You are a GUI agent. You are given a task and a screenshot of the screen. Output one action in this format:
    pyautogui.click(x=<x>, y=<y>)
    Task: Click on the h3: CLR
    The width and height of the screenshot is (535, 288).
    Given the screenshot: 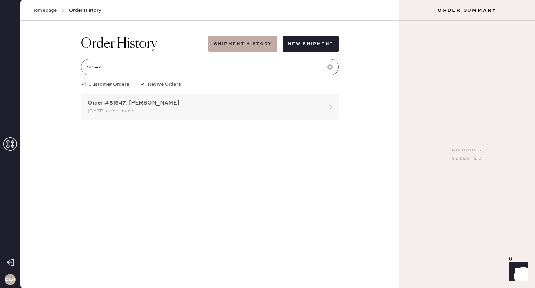 What is the action you would take?
    pyautogui.click(x=10, y=279)
    